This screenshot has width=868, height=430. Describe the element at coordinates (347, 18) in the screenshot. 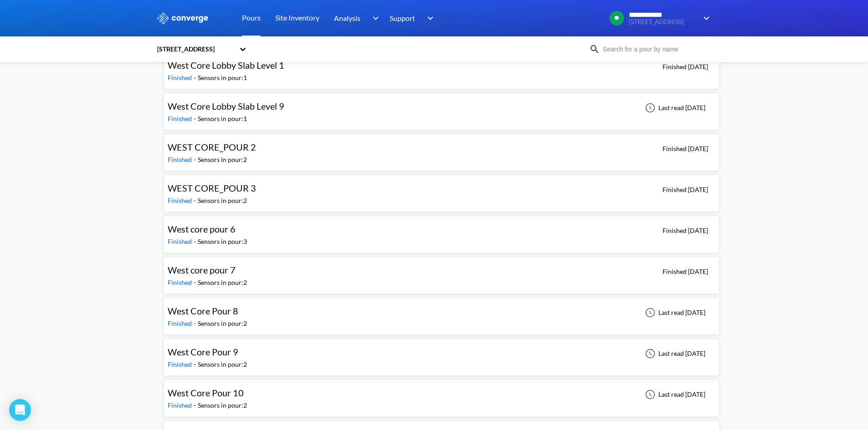

I see `span: Analysis` at that location.